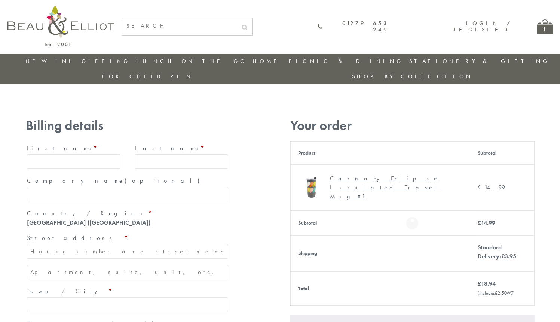  What do you see at coordinates (128, 272) in the screenshot?
I see `input: Apartment, suite, unit, etc. (optional)` at bounding box center [128, 272].